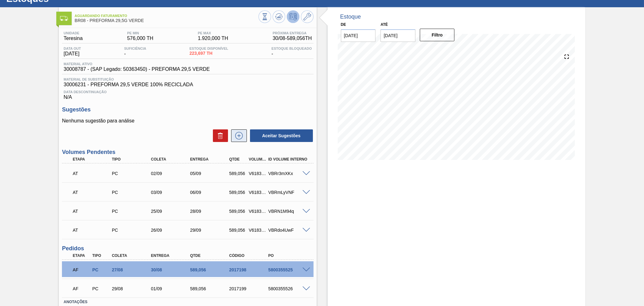 Image resolution: width=644 pixels, height=306 pixels. I want to click on div: N/A, so click(187, 94).